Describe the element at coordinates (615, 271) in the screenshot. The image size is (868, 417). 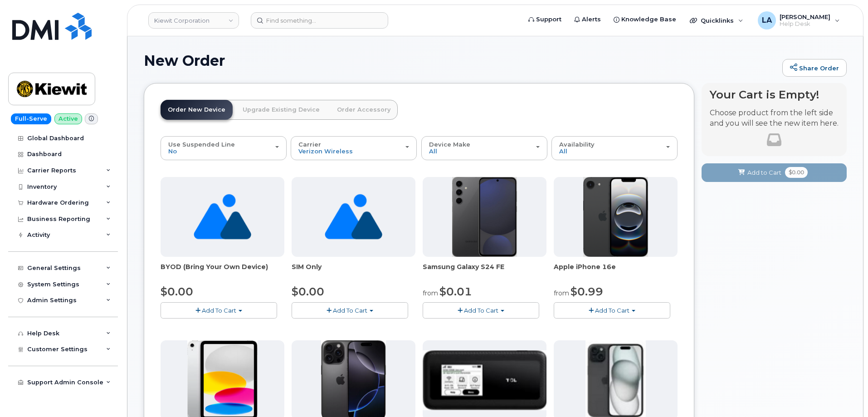
I see `div: Apple iPhone 16e` at that location.